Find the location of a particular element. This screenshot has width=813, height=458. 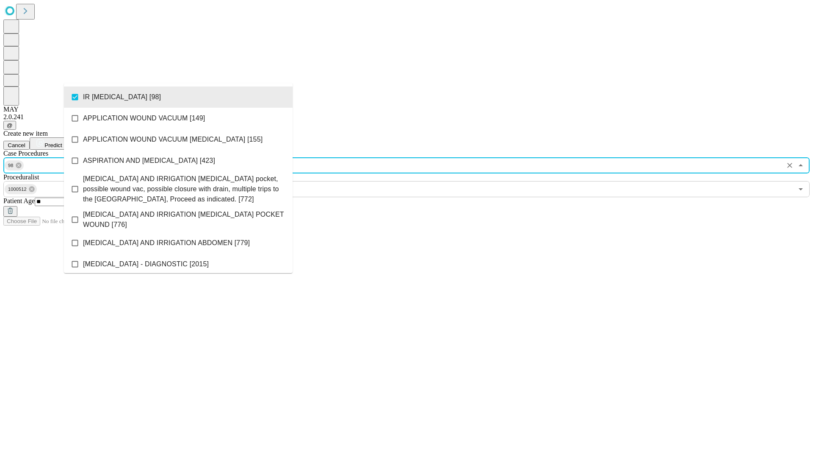

span: Patient Age is located at coordinates (19, 200).